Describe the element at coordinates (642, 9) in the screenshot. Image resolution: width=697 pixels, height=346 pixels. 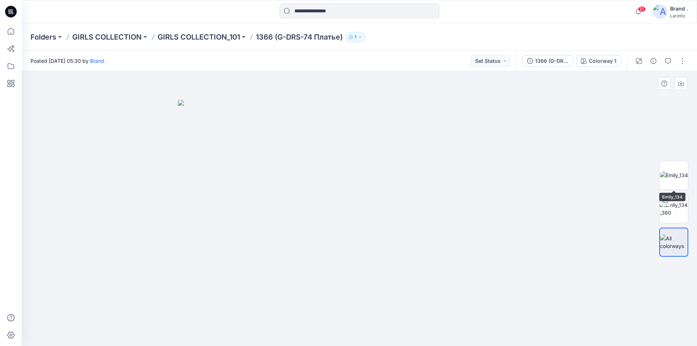
I see `span: 21` at that location.